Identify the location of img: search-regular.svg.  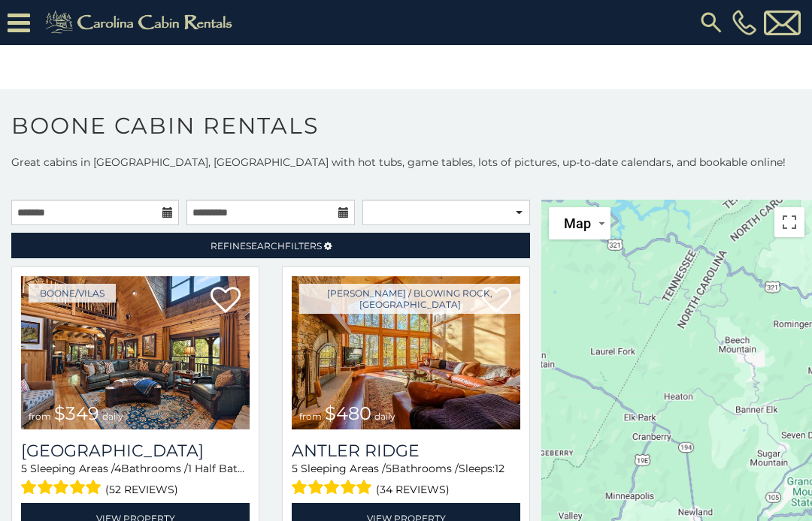
(711, 22).